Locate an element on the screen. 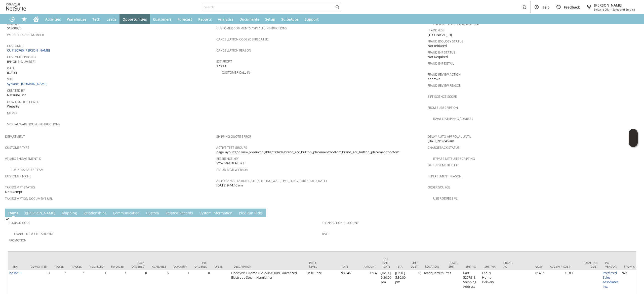 Image resolution: width=644 pixels, height=294 pixels. svg: logo is located at coordinates (16, 7).